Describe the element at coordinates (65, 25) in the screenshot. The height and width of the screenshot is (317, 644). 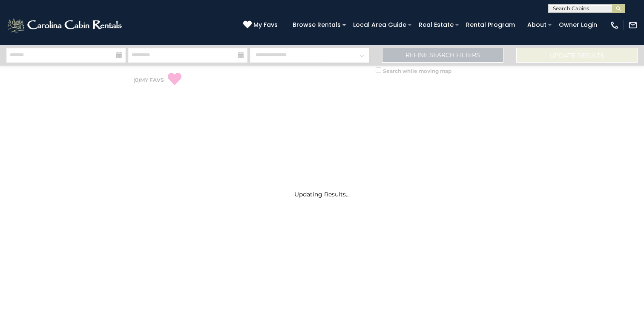
I see `img: White-1-2.png` at that location.